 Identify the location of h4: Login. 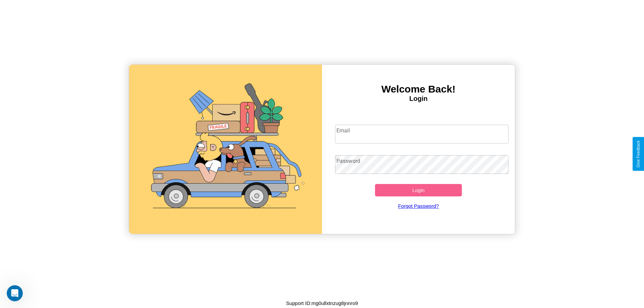
(419, 99).